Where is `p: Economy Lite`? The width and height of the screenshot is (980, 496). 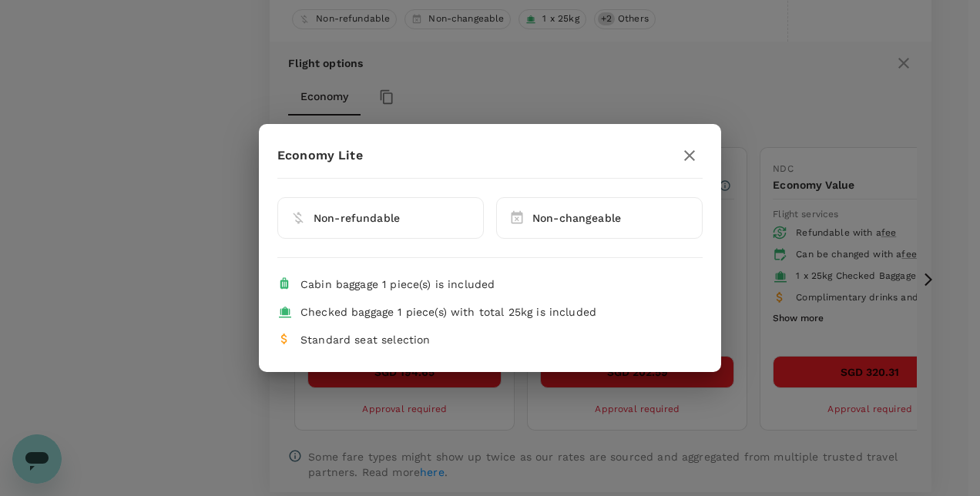
p: Economy Lite is located at coordinates (319, 156).